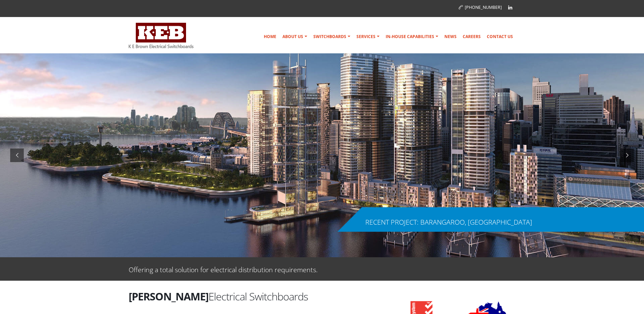  Describe the element at coordinates (223, 269) in the screenshot. I see `p: Offering a total solution for electrical distribution requirements.` at that location.